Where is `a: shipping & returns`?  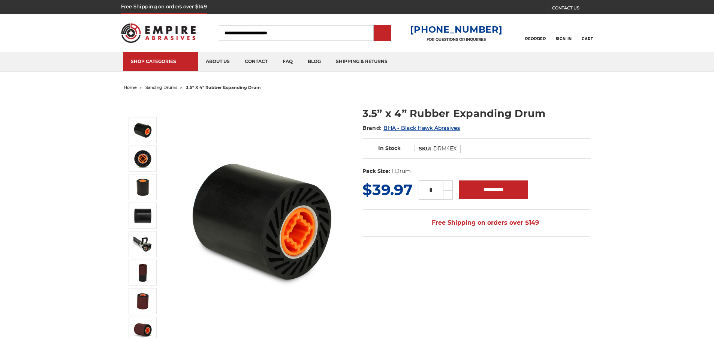 a: shipping & returns is located at coordinates (362, 62).